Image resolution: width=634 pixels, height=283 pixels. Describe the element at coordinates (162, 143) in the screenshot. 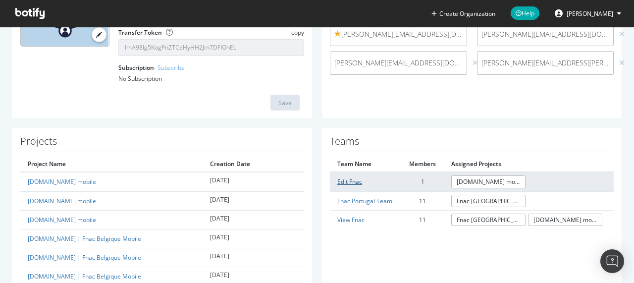

I see `h1: Projects` at that location.